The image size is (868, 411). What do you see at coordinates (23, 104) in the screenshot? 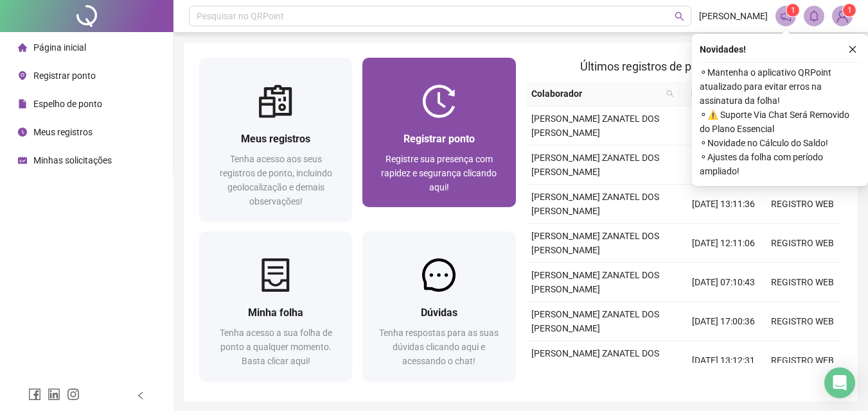
I see `span: file` at bounding box center [23, 104].